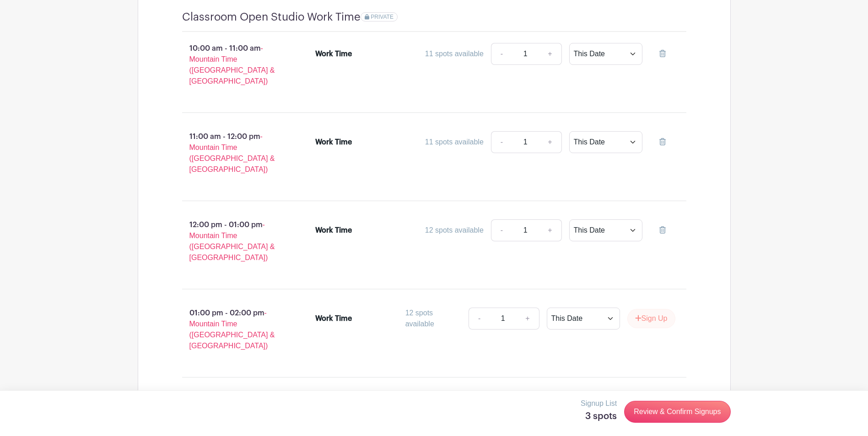 This screenshot has width=868, height=436. Describe the element at coordinates (234, 330) in the screenshot. I see `p: 01:00 pm - 02:00 pm` at that location.